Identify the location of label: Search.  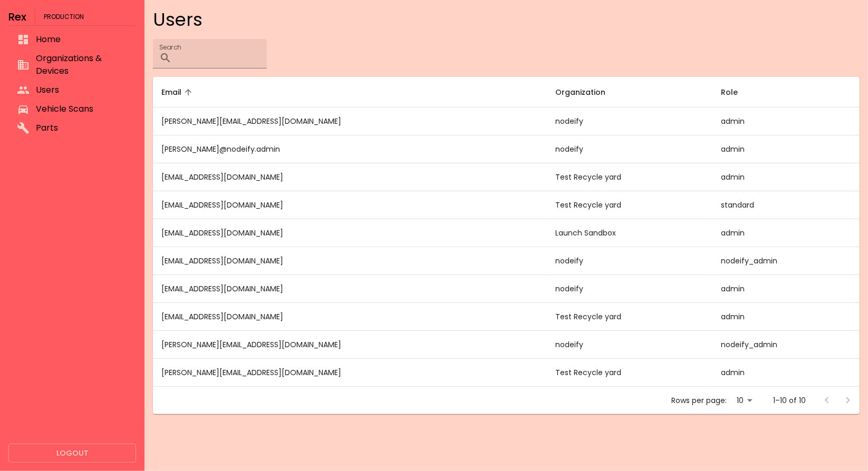
(171, 47).